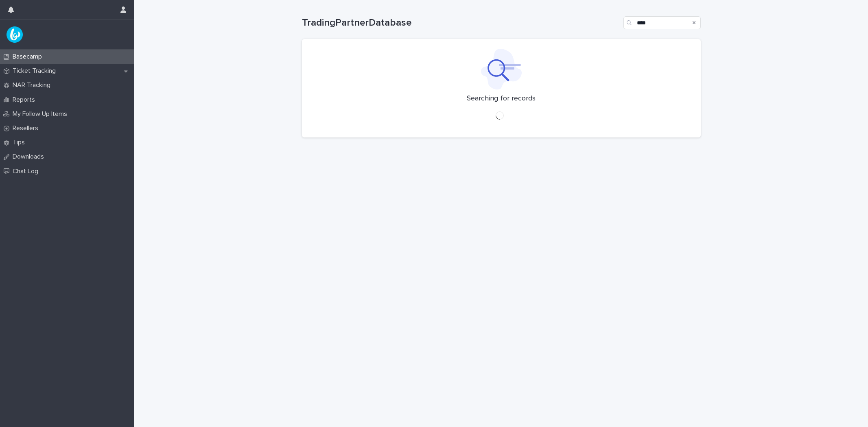 The image size is (868, 427). What do you see at coordinates (30, 156) in the screenshot?
I see `p: Downloads` at bounding box center [30, 156].